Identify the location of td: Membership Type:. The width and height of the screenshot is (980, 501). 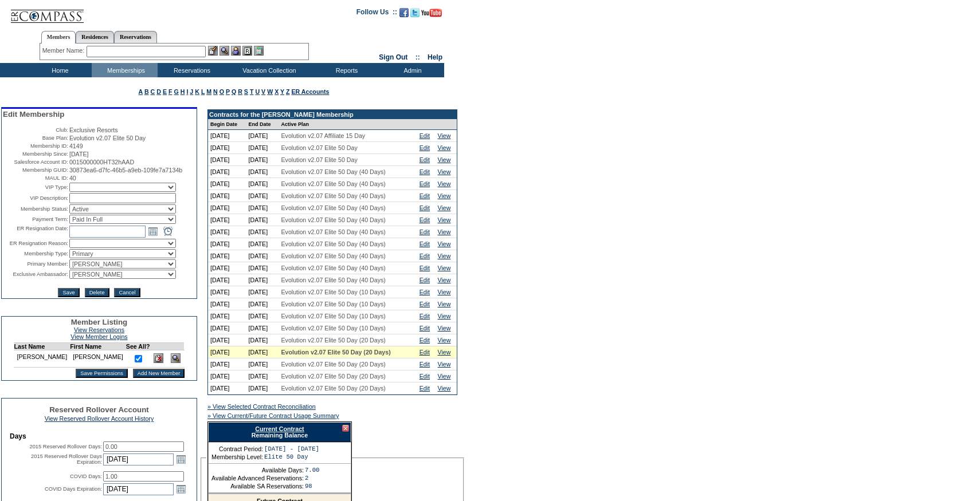
(35, 253).